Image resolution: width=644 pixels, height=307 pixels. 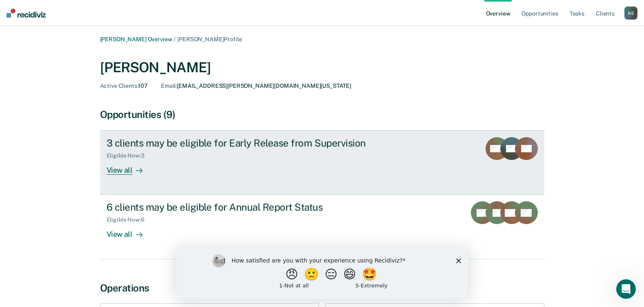 What do you see at coordinates (124, 86) in the screenshot?
I see `div: 107` at bounding box center [124, 86].